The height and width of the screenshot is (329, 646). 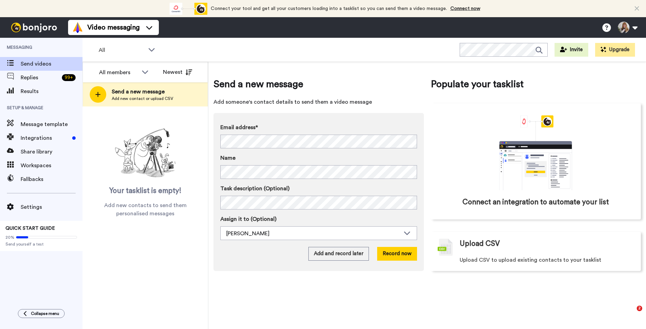 What do you see at coordinates (530, 260) in the screenshot?
I see `span: Upload CSV to upload existing contacts to your tasklist` at bounding box center [530, 260].